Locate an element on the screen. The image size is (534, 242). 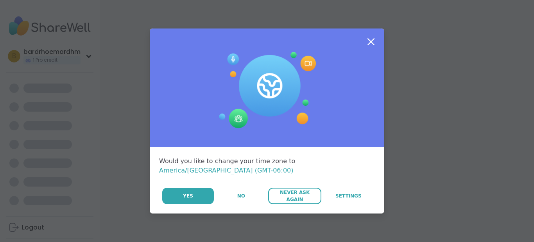
button: Never Ask Again is located at coordinates (294, 196).